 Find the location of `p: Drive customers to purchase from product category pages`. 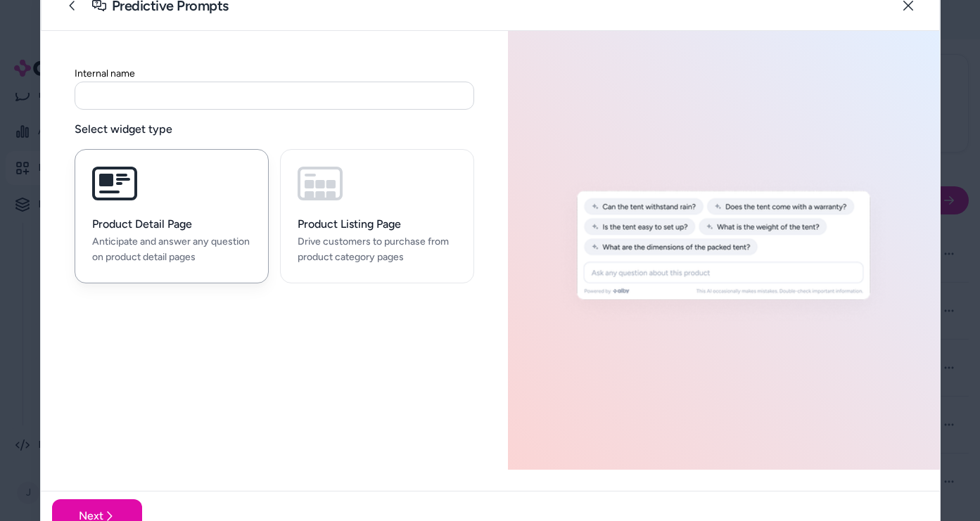

p: Drive customers to purchase from product category pages is located at coordinates (377, 250).